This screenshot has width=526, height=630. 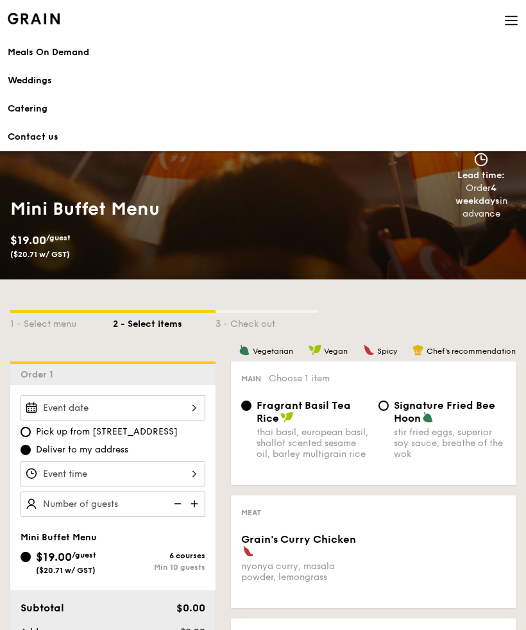 What do you see at coordinates (449, 443) in the screenshot?
I see `div: stir fried eggs, superior soy sauce, breathe of the wok` at bounding box center [449, 443].